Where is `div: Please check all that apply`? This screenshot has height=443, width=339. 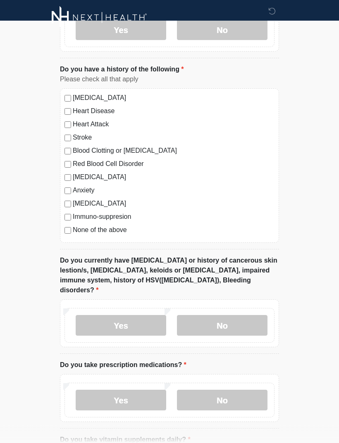
div: Please check all that apply is located at coordinates (169, 80).